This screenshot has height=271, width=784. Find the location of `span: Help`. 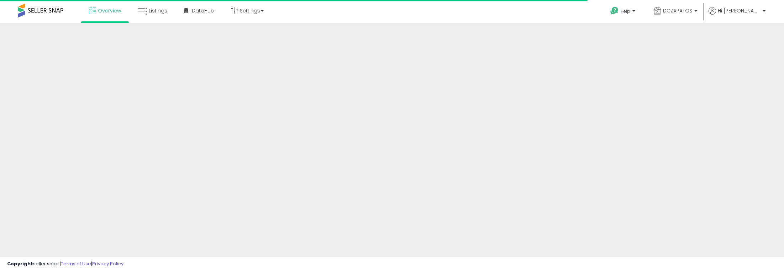

span: Help is located at coordinates (625, 11).